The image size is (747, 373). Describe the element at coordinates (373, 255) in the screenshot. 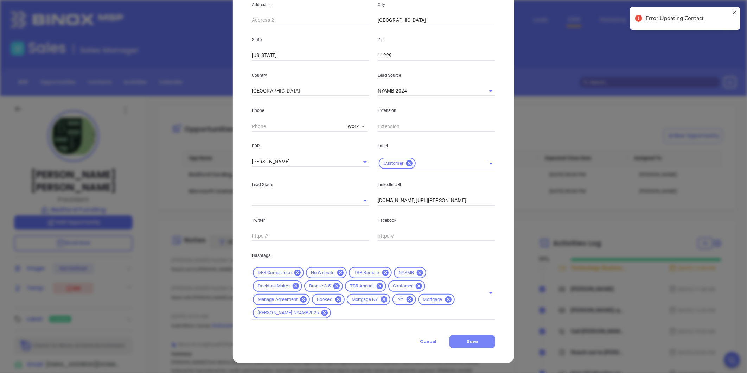

I see `p: Hashtags` at that location.